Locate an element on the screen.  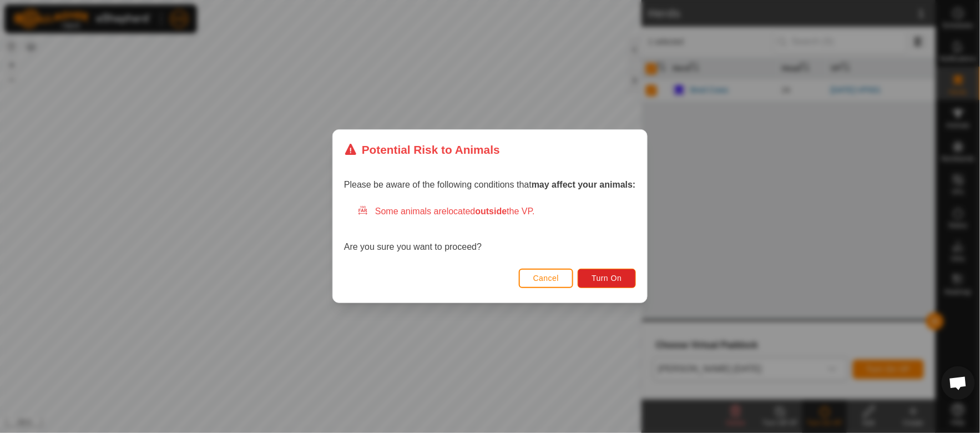
span: Please be aware of the following conditions that is located at coordinates (490, 185).